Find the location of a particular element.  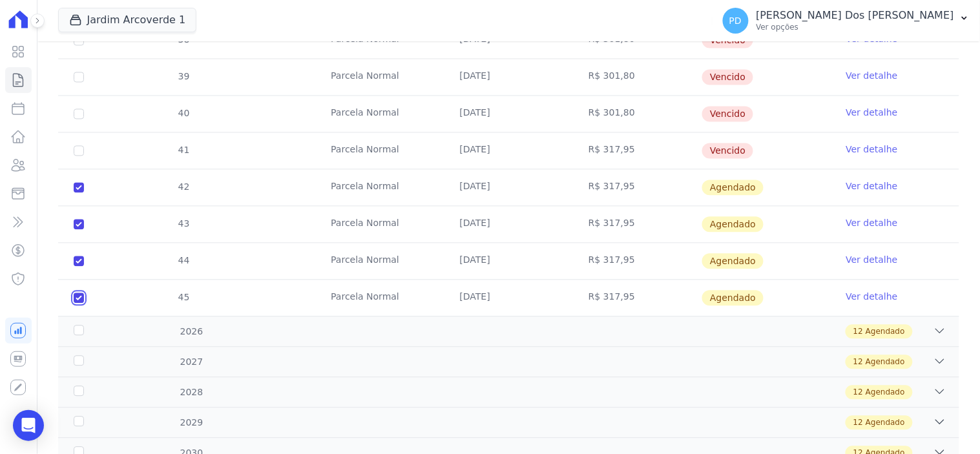

span: PD is located at coordinates (735, 21).